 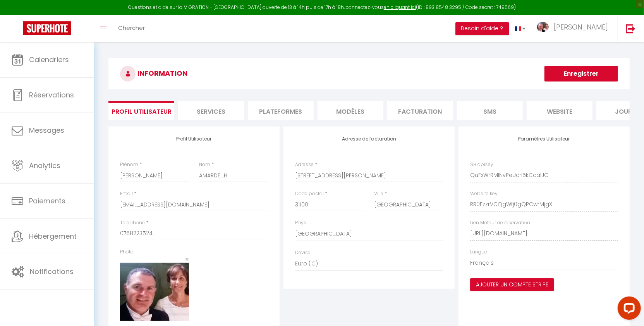 What do you see at coordinates (131, 29) in the screenshot?
I see `a: Chercher` at bounding box center [131, 29].